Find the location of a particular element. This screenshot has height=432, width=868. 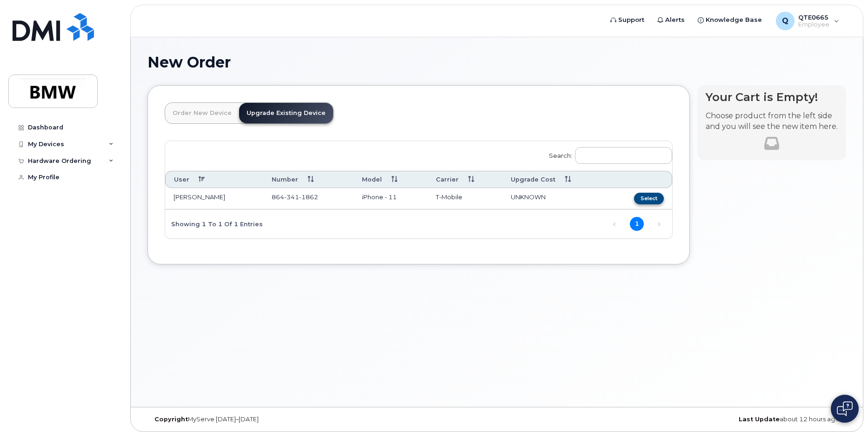

th: User: activate to sort column descending is located at coordinates (214, 179).